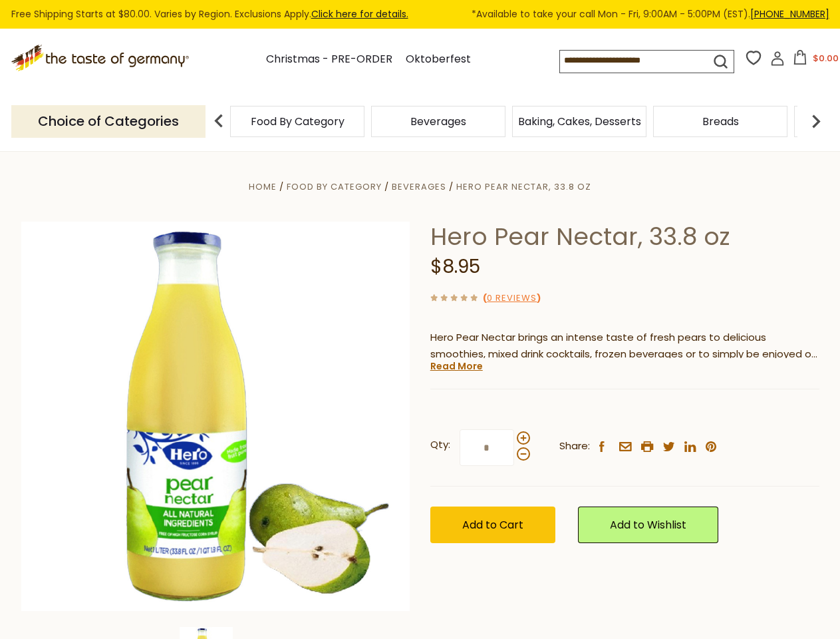 This screenshot has height=639, width=840. I want to click on span: $0.00, so click(825, 58).